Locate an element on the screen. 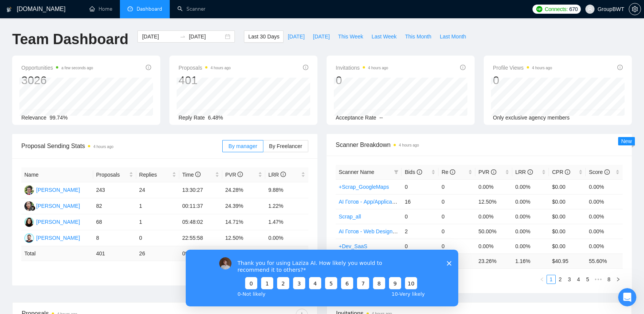 This screenshot has height=314, width=644. button: 5 is located at coordinates (145, 34).